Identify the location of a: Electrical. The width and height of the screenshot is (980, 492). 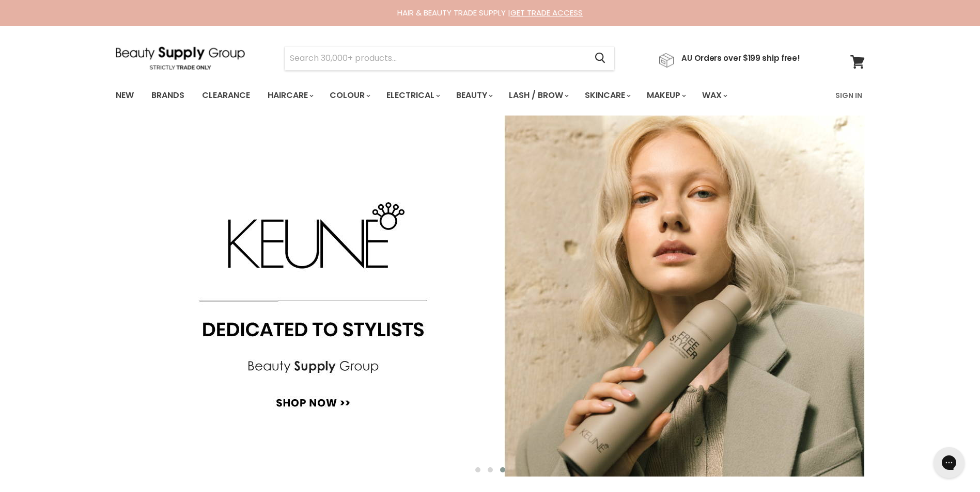
(413, 96).